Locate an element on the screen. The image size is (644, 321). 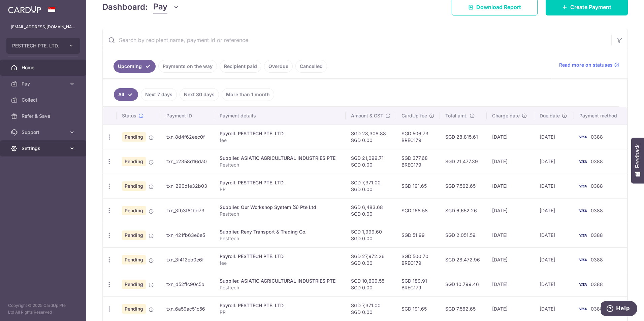
a: Next 30 days is located at coordinates (199, 94).